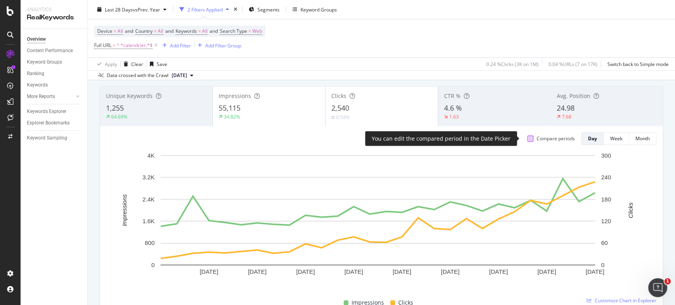  I want to click on img: Equal, so click(333, 117).